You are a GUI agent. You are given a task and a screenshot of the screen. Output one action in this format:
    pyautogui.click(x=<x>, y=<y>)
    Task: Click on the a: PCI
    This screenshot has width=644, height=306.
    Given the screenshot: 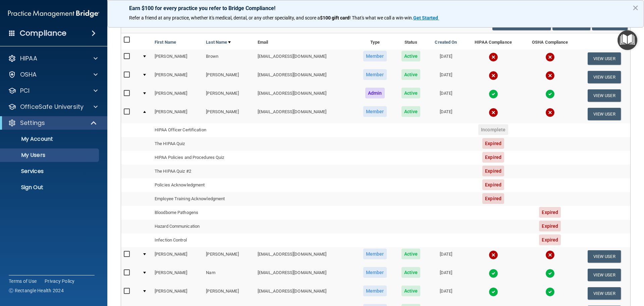 What is the action you would take?
    pyautogui.click(x=53, y=91)
    